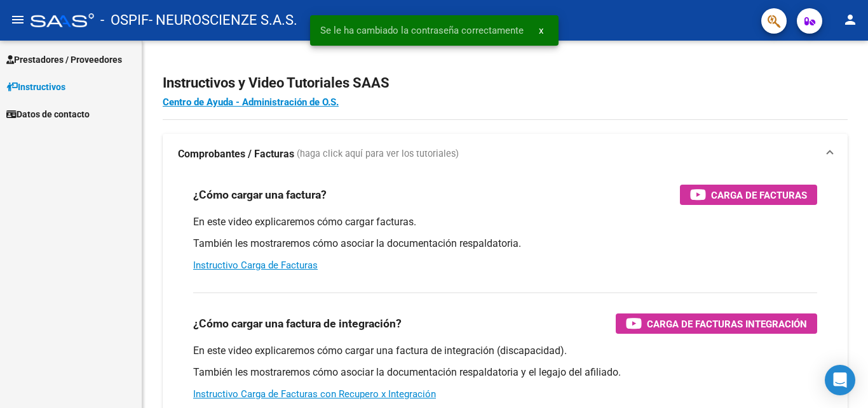  I want to click on span: (haga click aquí para ver los tutoriales), so click(378, 154).